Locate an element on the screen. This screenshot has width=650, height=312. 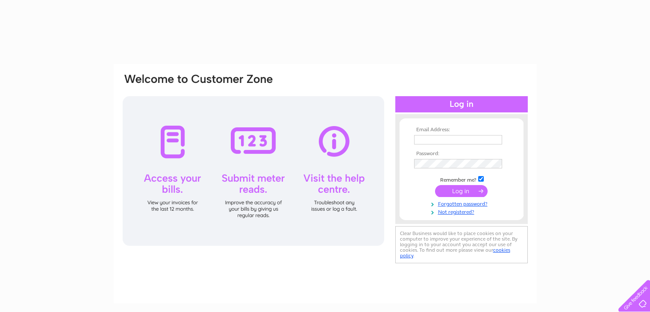
input: Submit is located at coordinates (461, 191).